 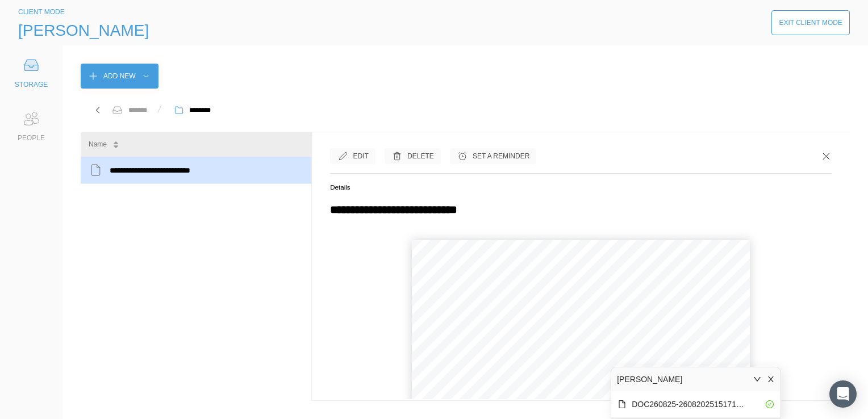 What do you see at coordinates (811, 23) in the screenshot?
I see `button: Exit Client Mode` at bounding box center [811, 23].